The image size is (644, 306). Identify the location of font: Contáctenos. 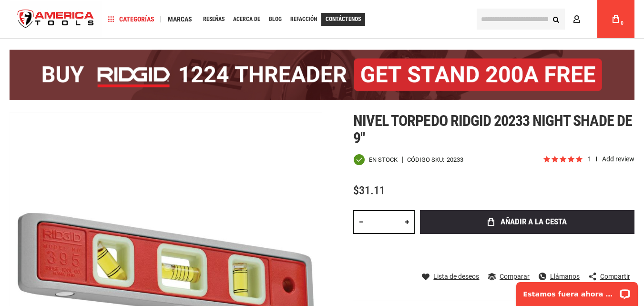
(343, 19).